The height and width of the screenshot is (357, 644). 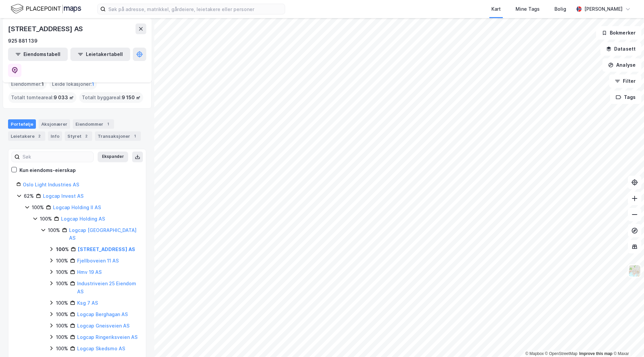 I want to click on a: OpenStreetMap, so click(x=561, y=353).